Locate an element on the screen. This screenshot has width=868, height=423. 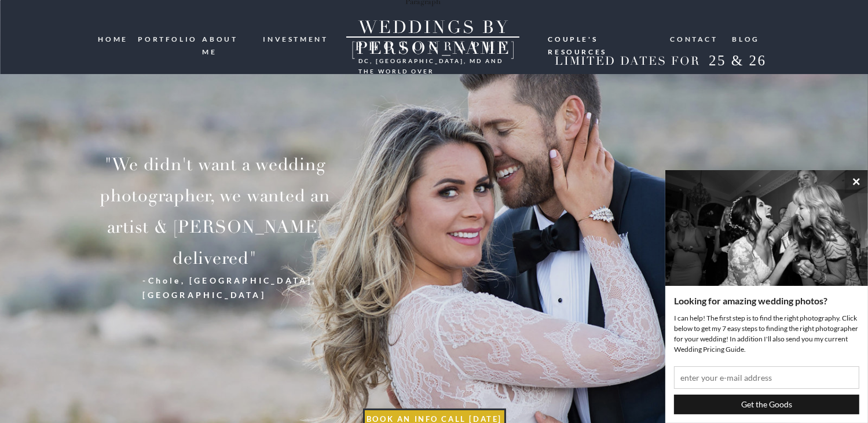
nav: portfolio is located at coordinates (166, 38).